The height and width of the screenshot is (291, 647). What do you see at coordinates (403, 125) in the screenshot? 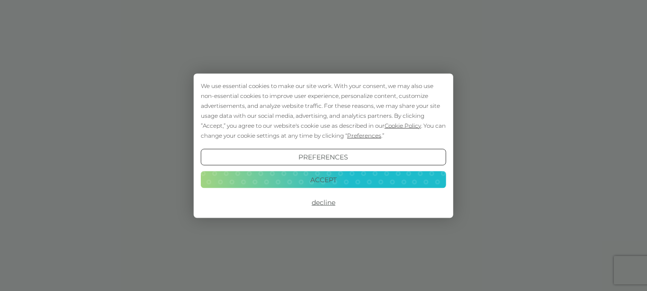
I see `span: Cookie Policy` at bounding box center [403, 125].